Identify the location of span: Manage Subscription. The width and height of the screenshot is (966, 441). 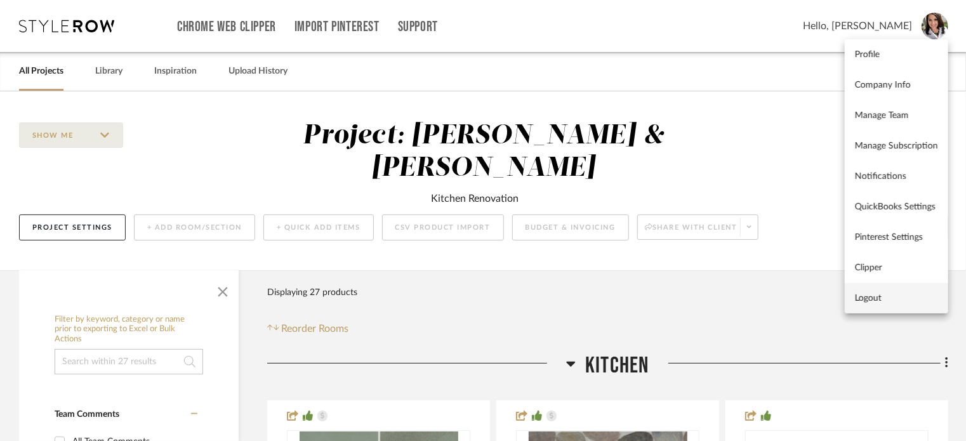
(896, 146).